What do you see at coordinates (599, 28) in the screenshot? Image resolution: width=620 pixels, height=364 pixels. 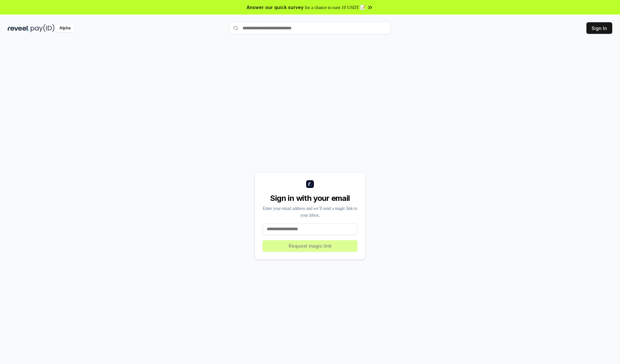 I see `button: Sign In` at bounding box center [599, 28].